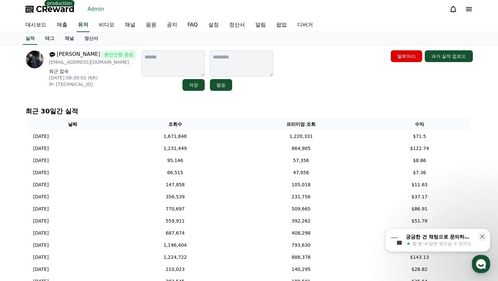 This screenshot has width=498, height=281. Describe the element at coordinates (301, 221) in the screenshot. I see `td: 392,262` at that location.